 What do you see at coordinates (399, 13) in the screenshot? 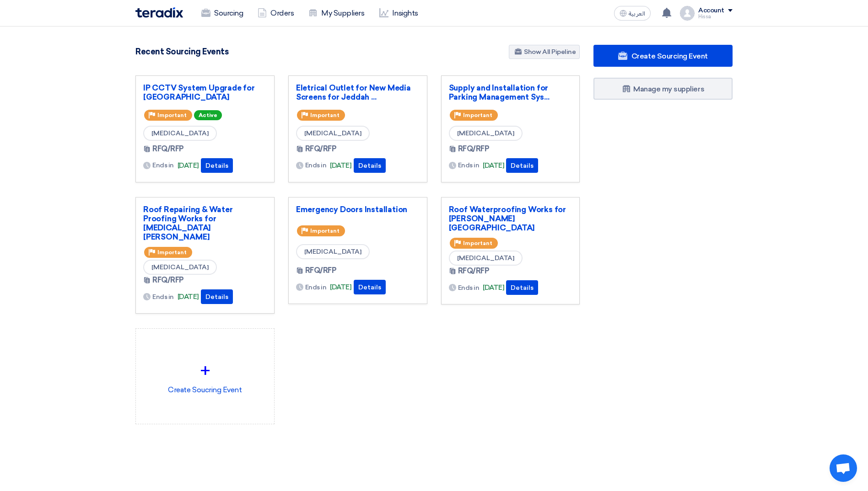
I see `a: Insights` at bounding box center [399, 13].